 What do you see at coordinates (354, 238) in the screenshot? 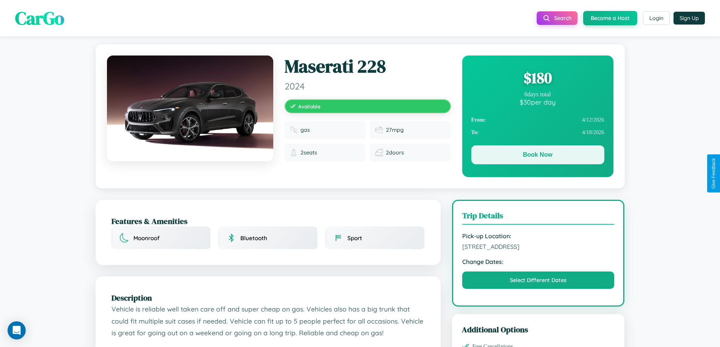
I see `span: Sport` at bounding box center [354, 238].